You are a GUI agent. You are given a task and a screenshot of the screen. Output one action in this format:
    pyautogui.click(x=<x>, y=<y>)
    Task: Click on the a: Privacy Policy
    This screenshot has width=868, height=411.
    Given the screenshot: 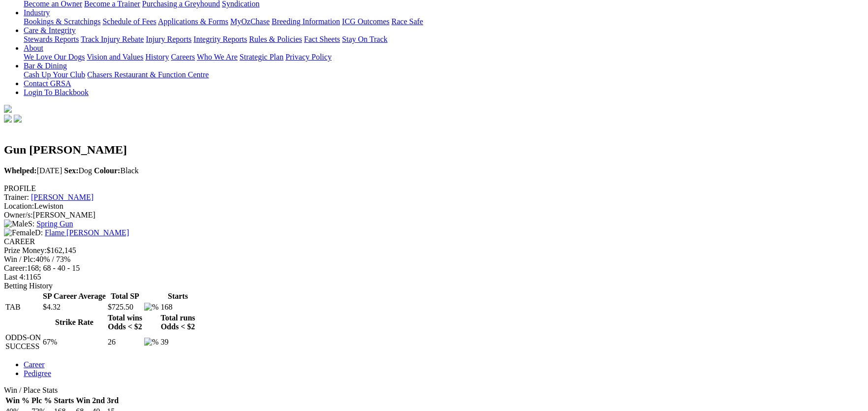 What is the action you would take?
    pyautogui.click(x=308, y=56)
    